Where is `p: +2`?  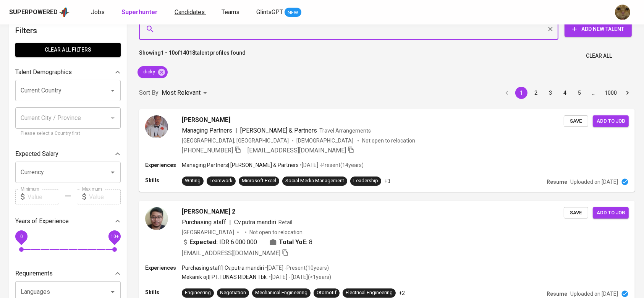 p: +2 is located at coordinates (402, 293).